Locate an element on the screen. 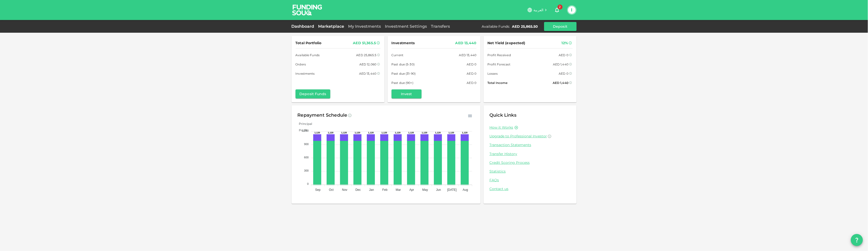 Image resolution: width=868 pixels, height=251 pixels. tspan: Sep is located at coordinates (318, 190).